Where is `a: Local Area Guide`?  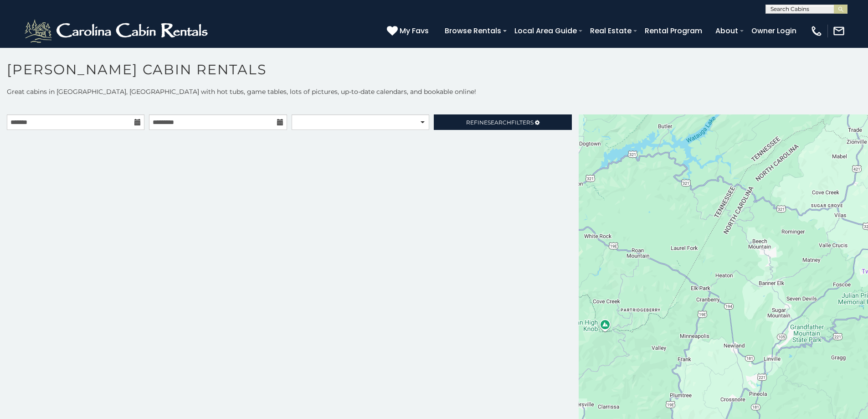 a: Local Area Guide is located at coordinates (546, 31).